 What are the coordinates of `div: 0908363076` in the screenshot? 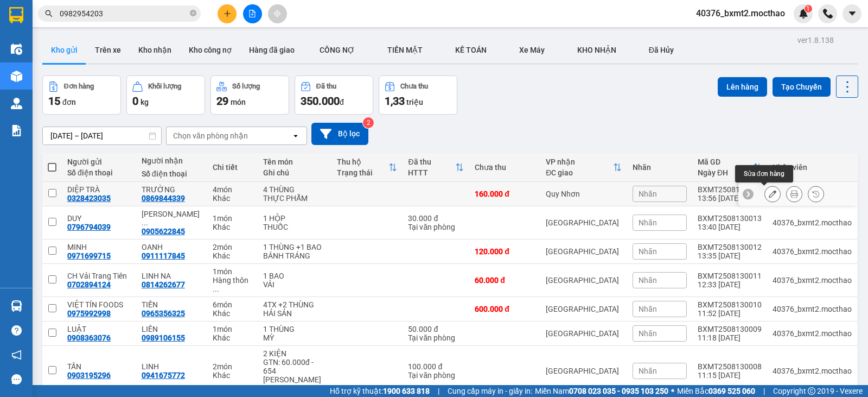 It's located at (89, 337).